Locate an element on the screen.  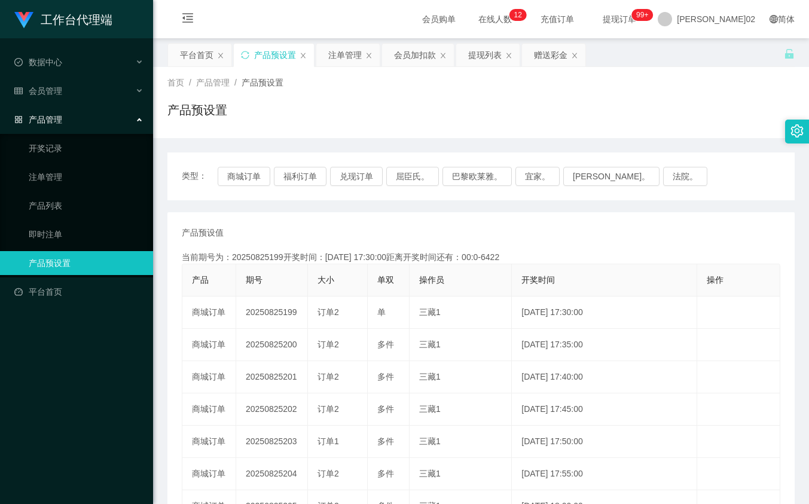
span: 首页 is located at coordinates (176, 83).